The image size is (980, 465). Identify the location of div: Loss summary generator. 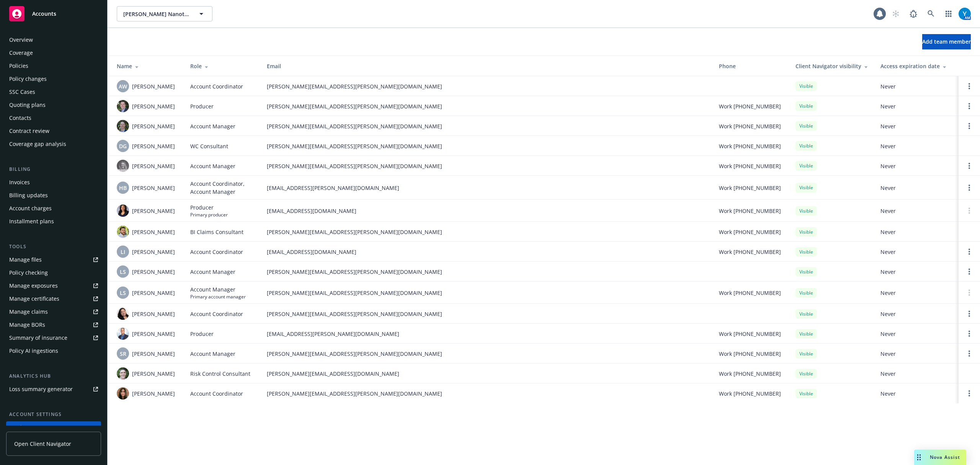
(41, 389).